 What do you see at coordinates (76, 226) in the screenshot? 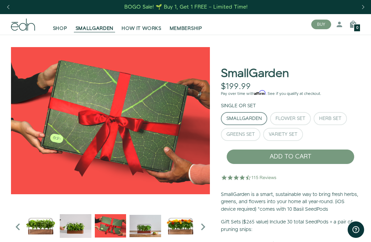
I see `img: edn-trim-basil.2021-09-07_14_55_24_1024x.gif` at bounding box center [76, 226].